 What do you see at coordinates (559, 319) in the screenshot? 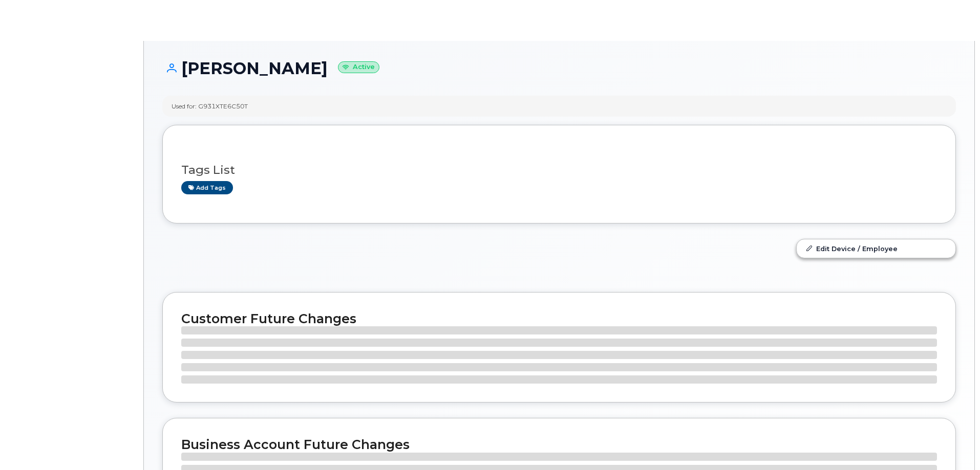
I see `h2: Customer Future Changes` at bounding box center [559, 319].